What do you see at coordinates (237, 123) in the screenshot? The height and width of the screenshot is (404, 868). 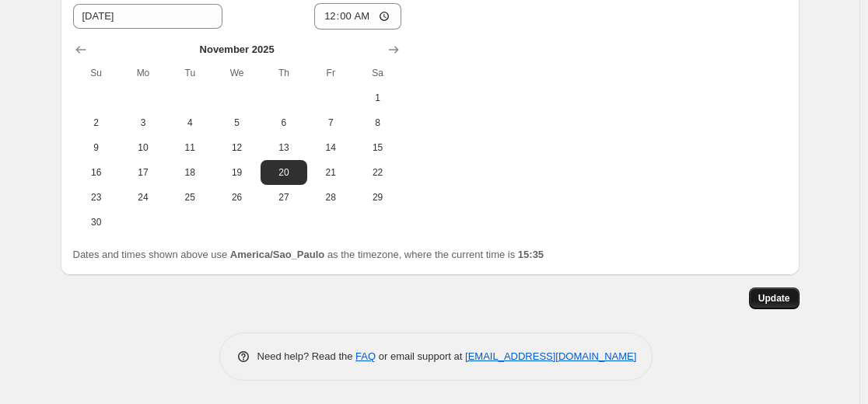 I see `span: 5` at bounding box center [237, 123].